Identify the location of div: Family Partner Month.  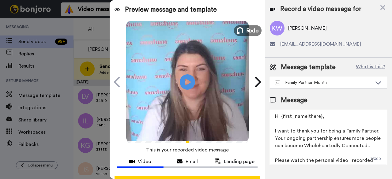
(324, 83).